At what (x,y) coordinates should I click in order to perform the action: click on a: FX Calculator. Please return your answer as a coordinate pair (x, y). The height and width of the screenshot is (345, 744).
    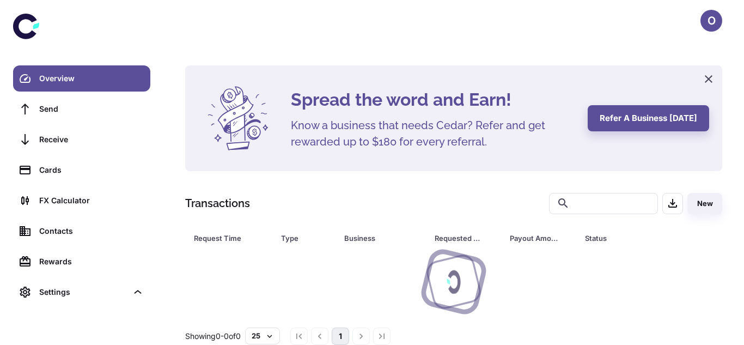
    Looking at the image, I should click on (82, 200).